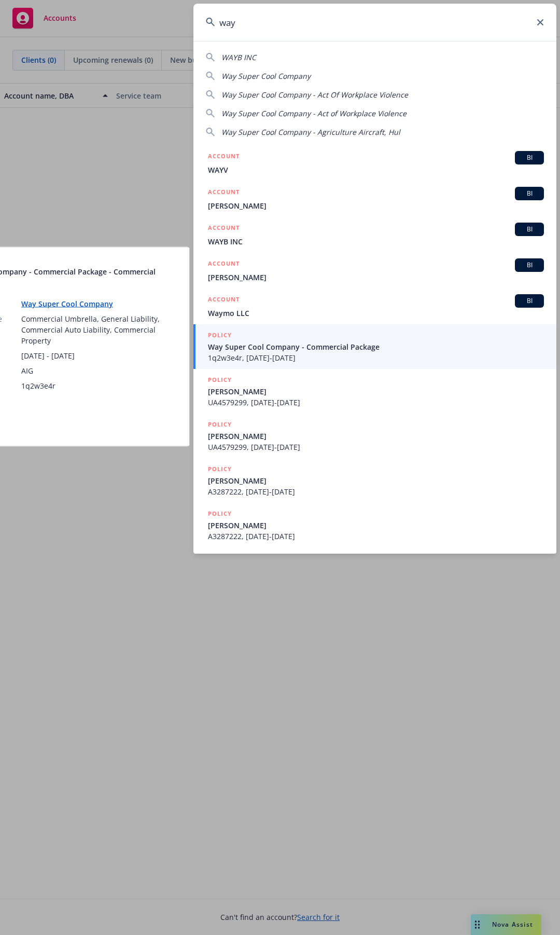  What do you see at coordinates (375, 235) in the screenshot?
I see `a: ACCOUNTBIWAYB INC` at bounding box center [375, 235].